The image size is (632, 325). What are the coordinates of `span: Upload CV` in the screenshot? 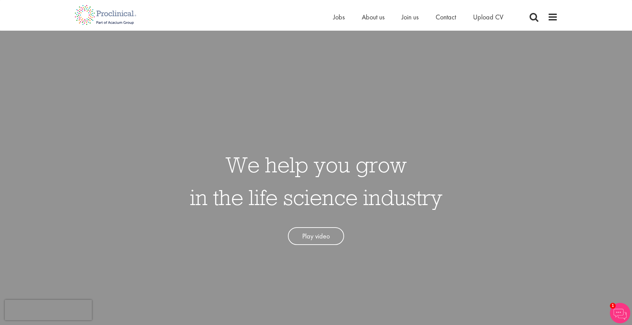 It's located at (488, 17).